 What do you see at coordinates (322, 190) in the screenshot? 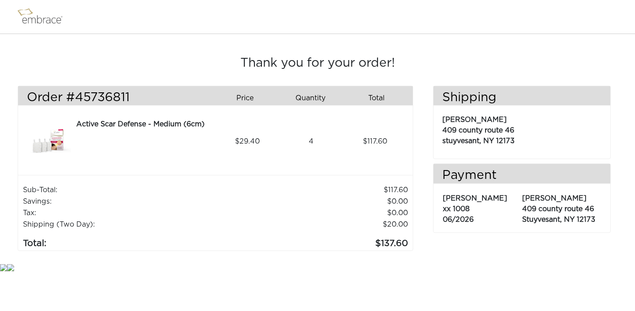
I see `td: 117.60` at bounding box center [322, 190].